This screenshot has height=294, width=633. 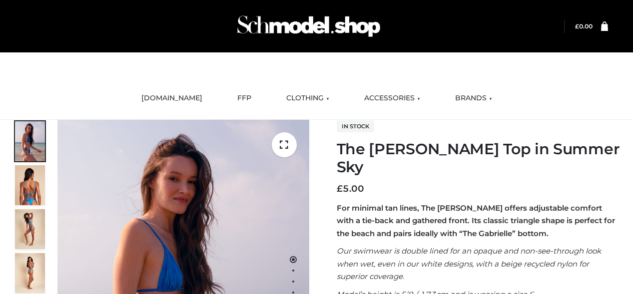 I want to click on bdi: 5.00, so click(x=350, y=189).